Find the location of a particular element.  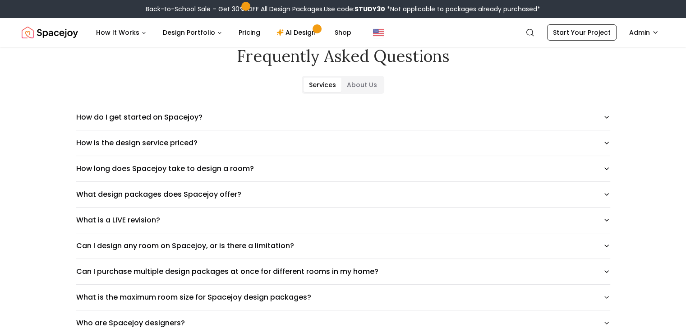

span: Use code: is located at coordinates (354, 9).